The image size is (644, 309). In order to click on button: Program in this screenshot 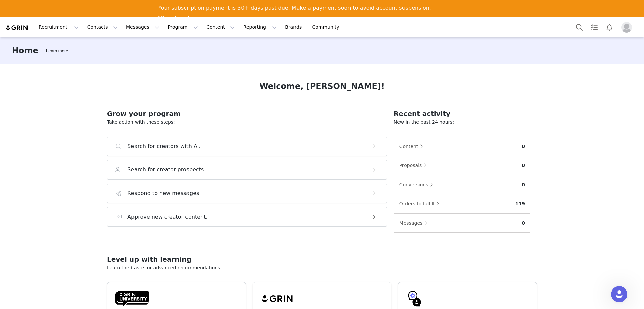, I will do `click(183, 26)`.